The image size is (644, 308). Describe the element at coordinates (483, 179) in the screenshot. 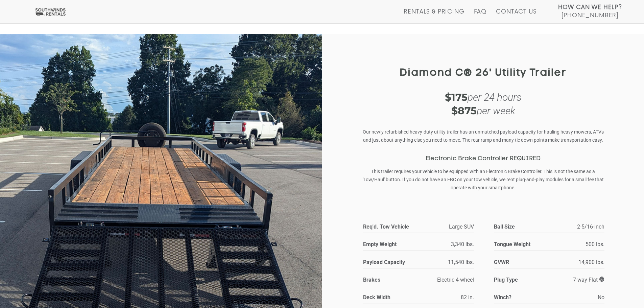

I see `p: This trailer requires your vehicle to be equipped with an Electronic Brake Controller. This is no...` at that location.